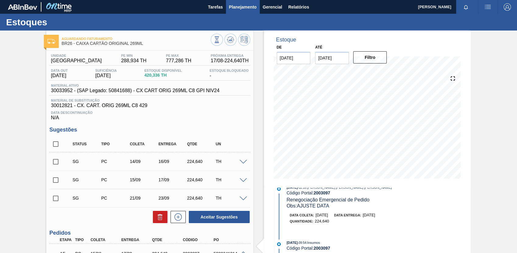 The image size is (517, 253). What do you see at coordinates (144, 198) in the screenshot?
I see `div: 21/09/2025` at bounding box center [144, 198].